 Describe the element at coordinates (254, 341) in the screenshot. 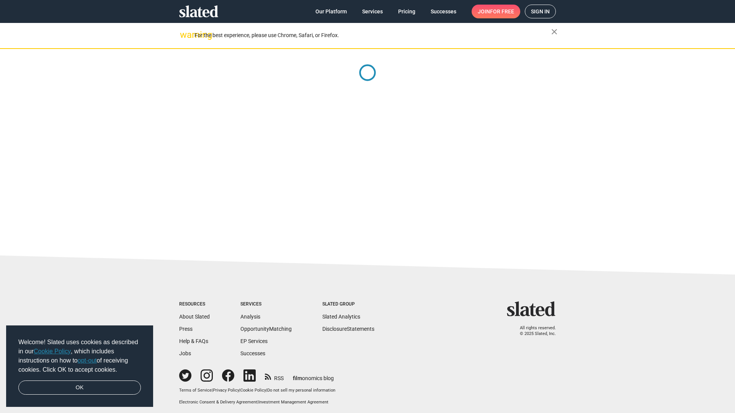

I see `a: EP Services` at that location.